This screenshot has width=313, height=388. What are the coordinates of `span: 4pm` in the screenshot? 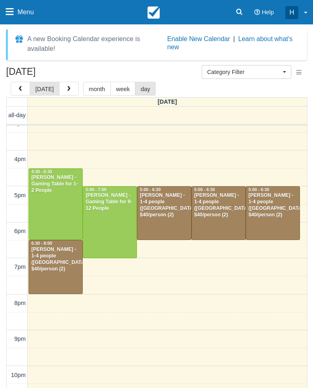 It's located at (20, 159).